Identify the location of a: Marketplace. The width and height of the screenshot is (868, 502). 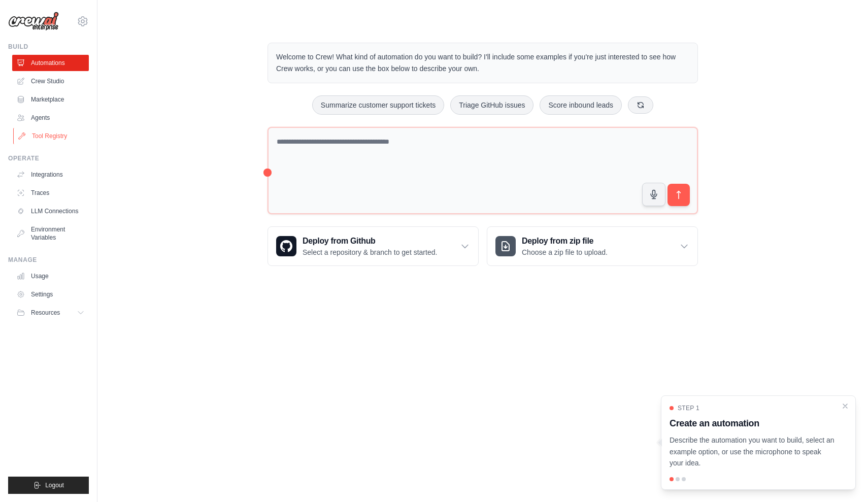
(50, 100).